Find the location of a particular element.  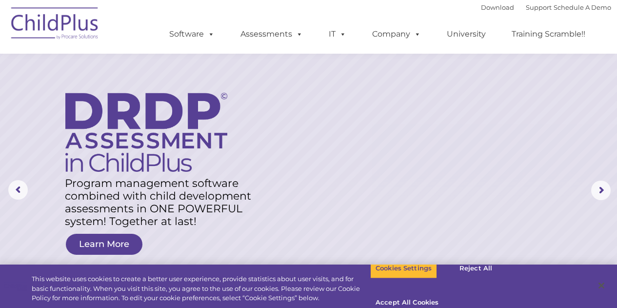

rs-layer: Program management software combined with child development assessments in ONE POWERFUL system! T... is located at coordinates (163, 202).